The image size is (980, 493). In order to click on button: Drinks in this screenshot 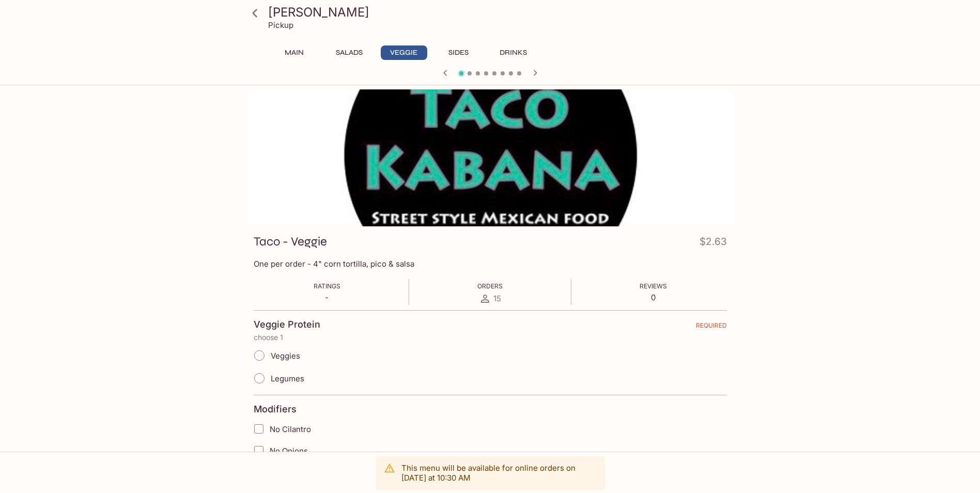, I will do `click(514, 53)`.